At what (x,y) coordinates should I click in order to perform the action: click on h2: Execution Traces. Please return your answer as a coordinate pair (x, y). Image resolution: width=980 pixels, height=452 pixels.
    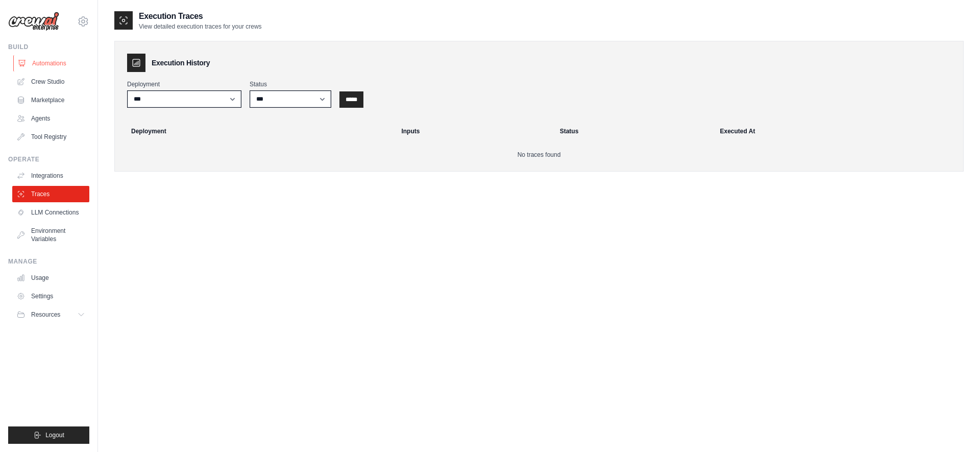
    Looking at the image, I should click on (200, 16).